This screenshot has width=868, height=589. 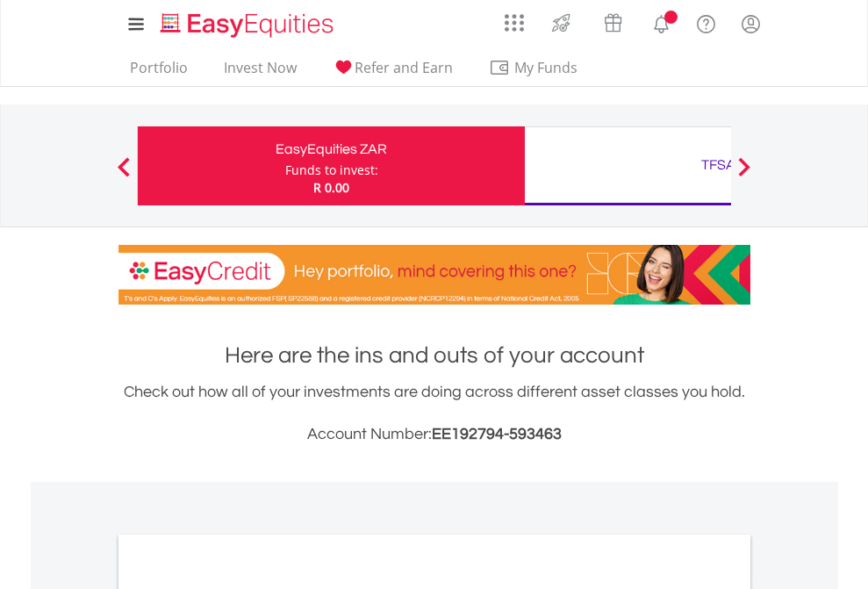 I want to click on img: EasyCredit Promotion Banner, so click(x=434, y=274).